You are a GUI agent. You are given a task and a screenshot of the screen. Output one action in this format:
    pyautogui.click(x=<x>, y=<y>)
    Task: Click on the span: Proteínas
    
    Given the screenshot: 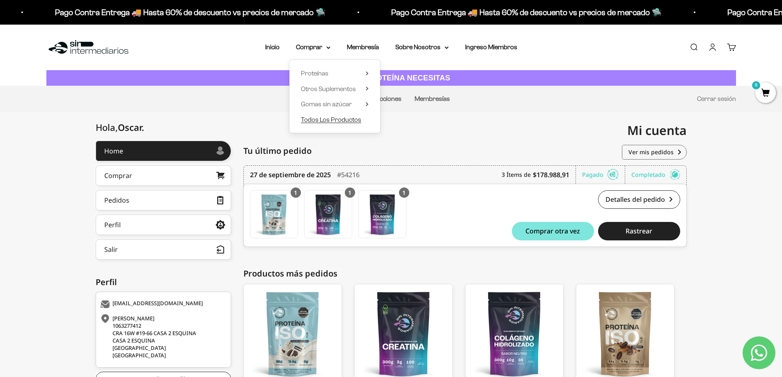 What is the action you would take?
    pyautogui.click(x=314, y=73)
    